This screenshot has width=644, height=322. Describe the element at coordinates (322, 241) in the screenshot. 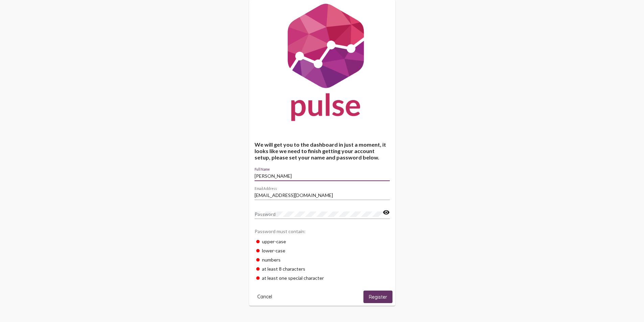

I see `div: upper-case` at that location.